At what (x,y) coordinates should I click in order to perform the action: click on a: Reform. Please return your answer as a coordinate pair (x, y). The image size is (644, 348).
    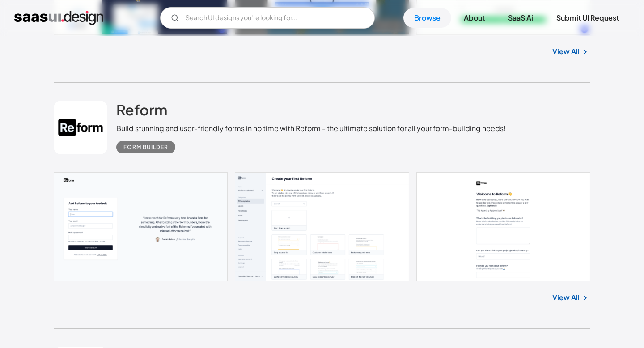
    Looking at the image, I should click on (142, 112).